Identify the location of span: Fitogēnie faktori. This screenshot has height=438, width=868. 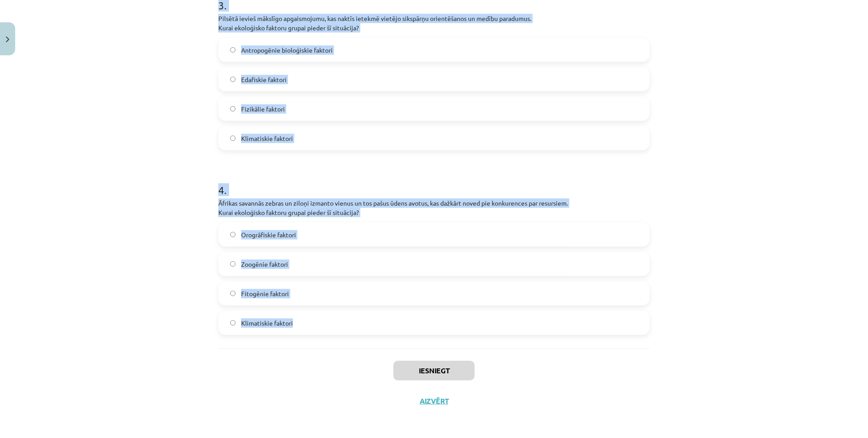
(265, 293).